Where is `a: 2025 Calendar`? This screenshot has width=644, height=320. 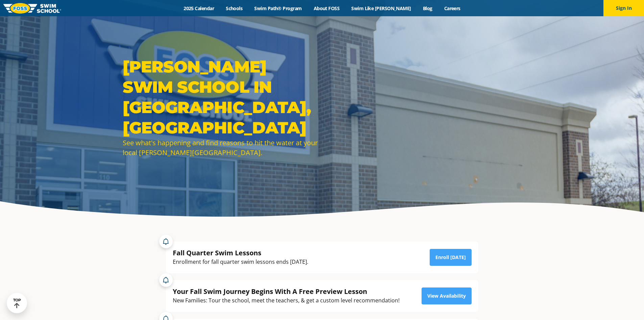
a: 2025 Calendar is located at coordinates (199, 8).